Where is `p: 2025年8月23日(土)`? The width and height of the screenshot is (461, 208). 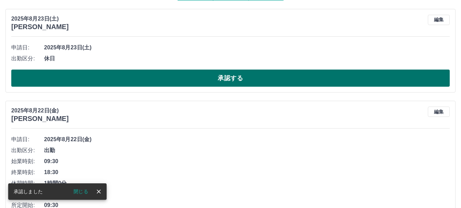 p: 2025年8月23日(土) is located at coordinates (40, 19).